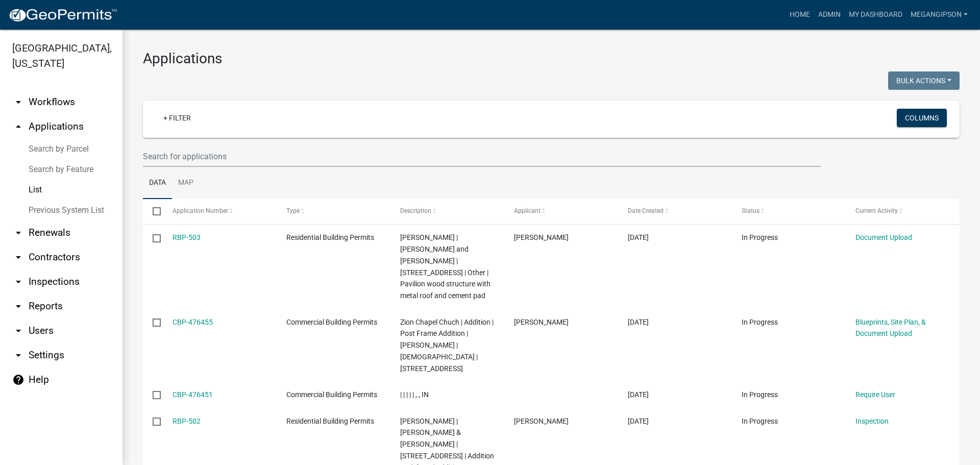 Image resolution: width=980 pixels, height=465 pixels. What do you see at coordinates (527, 211) in the screenshot?
I see `span: Applicant` at bounding box center [527, 211].